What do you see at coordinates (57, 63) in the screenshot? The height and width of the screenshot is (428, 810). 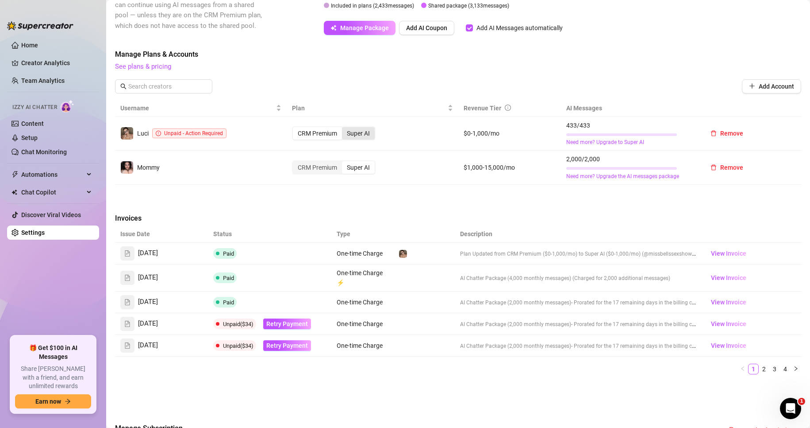 I see `a: Creator Analytics` at bounding box center [57, 63].